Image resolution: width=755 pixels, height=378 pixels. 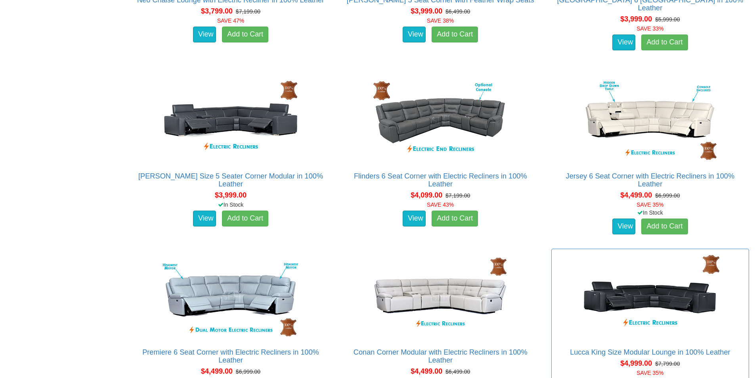 I want to click on a: Flinders 6 Seat Corner with Electric Recliners in 100% Leather, so click(x=441, y=180).